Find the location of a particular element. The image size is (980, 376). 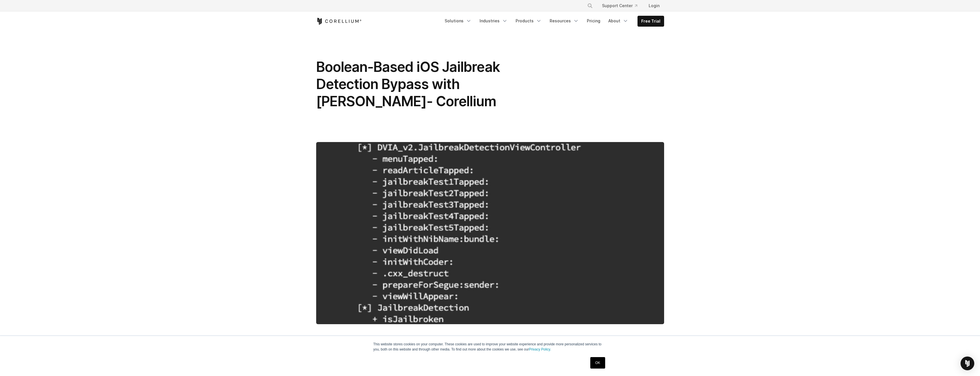

a: Free Trial is located at coordinates (651, 21).